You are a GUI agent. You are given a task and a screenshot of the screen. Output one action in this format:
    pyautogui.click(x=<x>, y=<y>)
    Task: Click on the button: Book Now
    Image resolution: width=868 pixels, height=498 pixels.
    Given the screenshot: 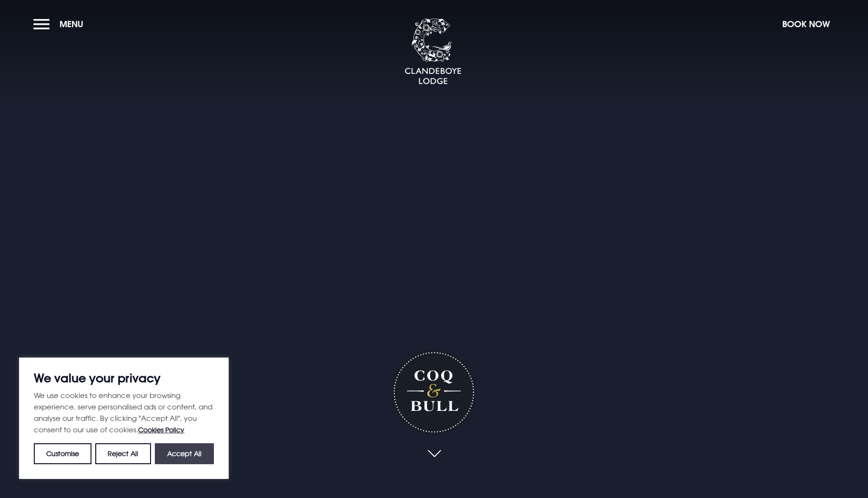 What is the action you would take?
    pyautogui.click(x=806, y=24)
    